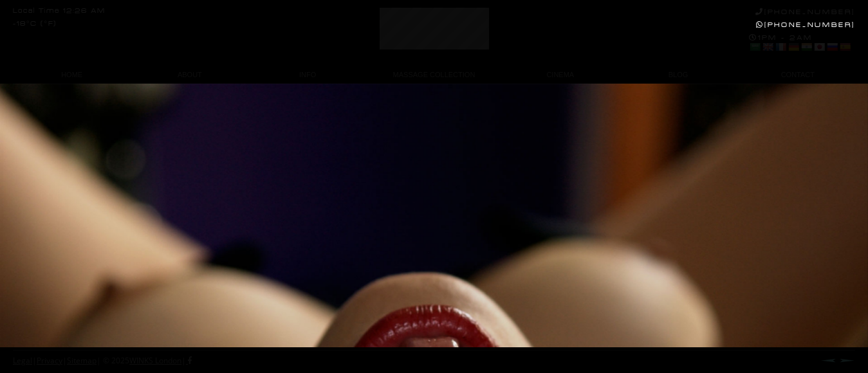 This screenshot has height=373, width=868. What do you see at coordinates (23, 361) in the screenshot?
I see `a: Legal` at bounding box center [23, 361].